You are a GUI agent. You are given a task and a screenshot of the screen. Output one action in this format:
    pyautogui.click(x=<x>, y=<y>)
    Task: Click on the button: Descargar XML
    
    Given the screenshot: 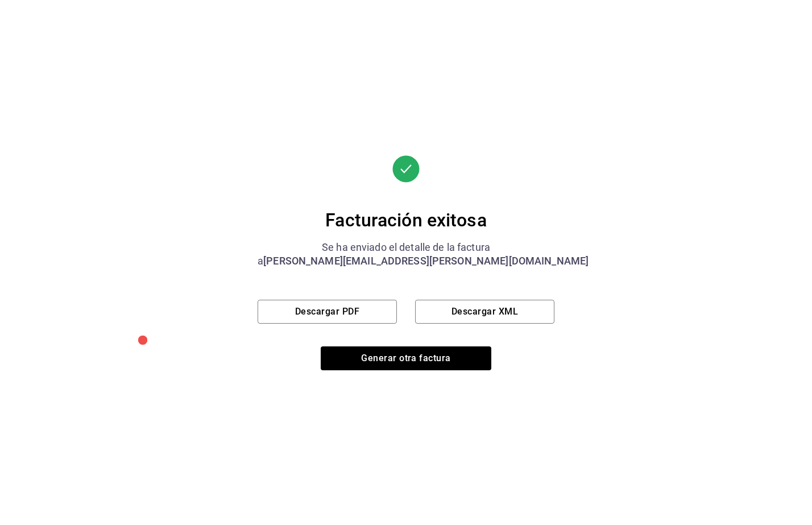 What is the action you would take?
    pyautogui.click(x=484, y=312)
    